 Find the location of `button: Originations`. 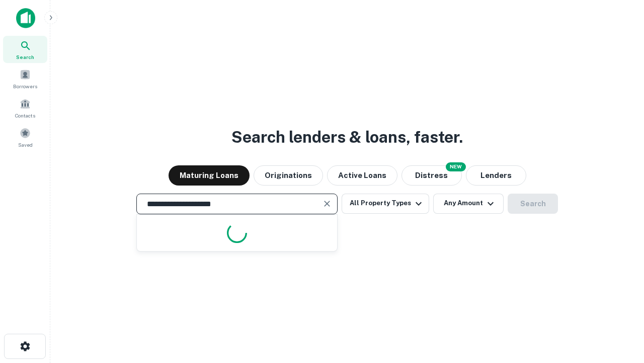

button: Originations is located at coordinates (288, 175).